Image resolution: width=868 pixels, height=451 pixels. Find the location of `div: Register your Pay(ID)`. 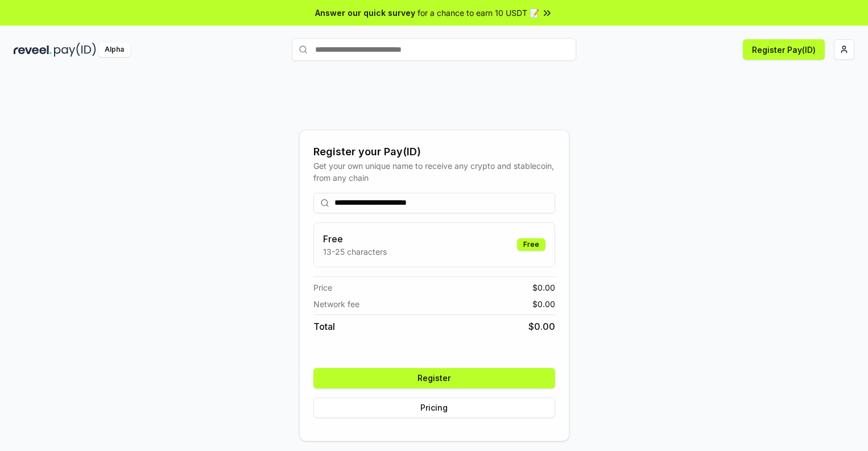

div: Register your Pay(ID) is located at coordinates (434, 152).